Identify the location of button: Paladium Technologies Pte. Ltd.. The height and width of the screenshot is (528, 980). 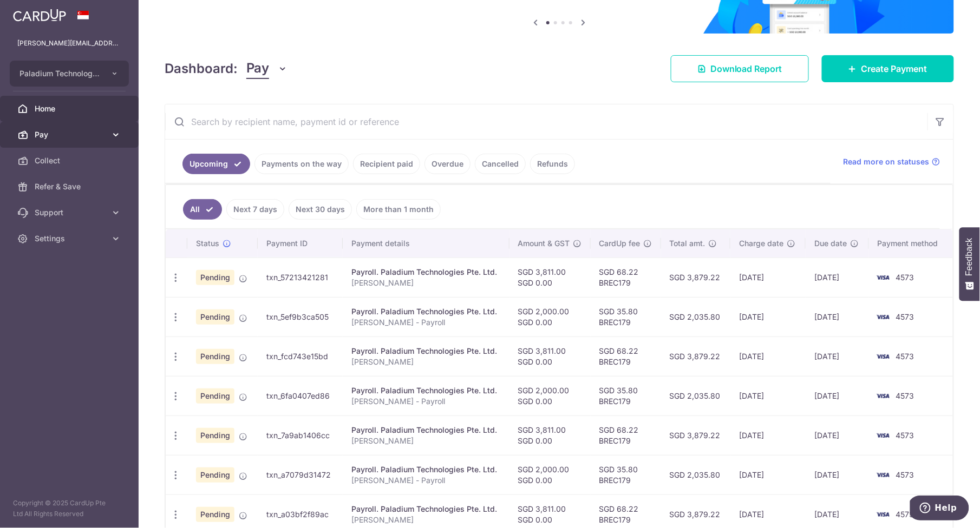
(69, 73).